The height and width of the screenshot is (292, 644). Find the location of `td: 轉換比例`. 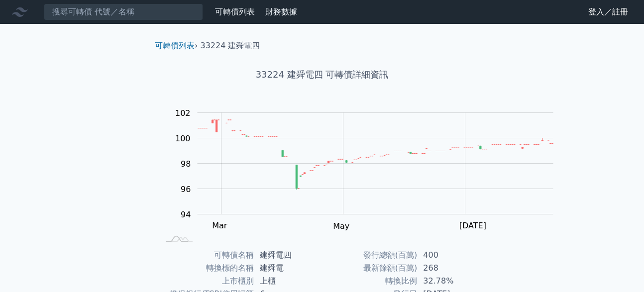

td: 轉換比例 is located at coordinates (369, 281).